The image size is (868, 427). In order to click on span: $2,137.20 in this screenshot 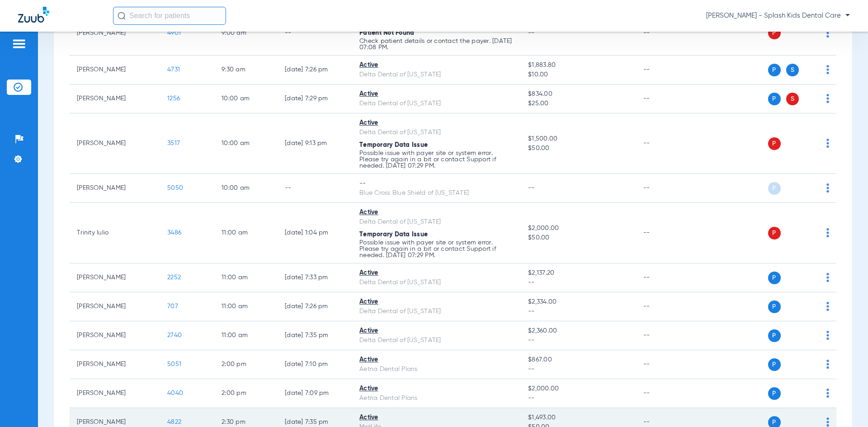, I will do `click(578, 273)`.